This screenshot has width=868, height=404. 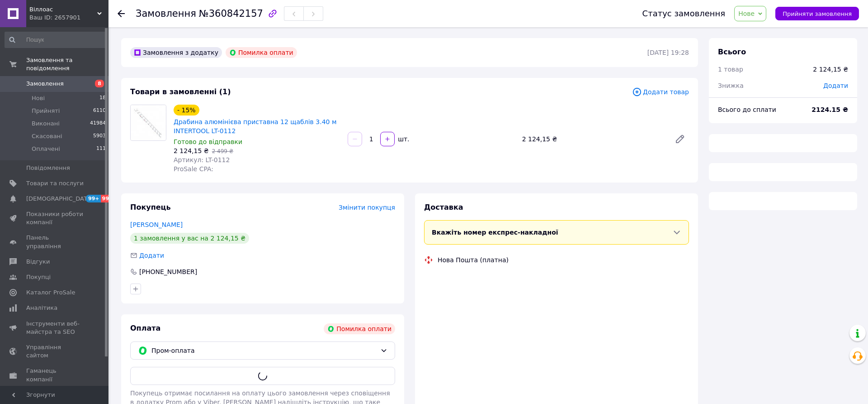 What do you see at coordinates (495, 232) in the screenshot?
I see `span: Вкажіть номер експрес-накладної` at bounding box center [495, 232].